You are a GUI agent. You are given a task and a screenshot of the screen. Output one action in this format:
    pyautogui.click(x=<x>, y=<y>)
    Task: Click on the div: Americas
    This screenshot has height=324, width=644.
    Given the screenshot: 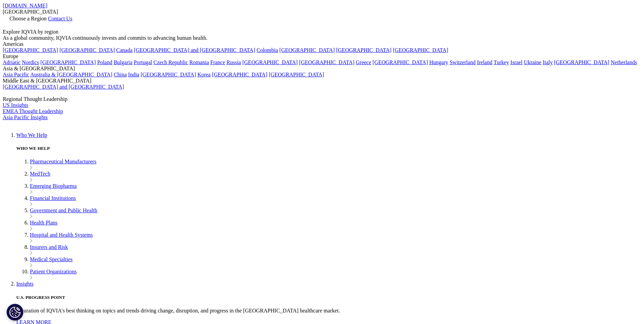 What is the action you would take?
    pyautogui.click(x=322, y=44)
    